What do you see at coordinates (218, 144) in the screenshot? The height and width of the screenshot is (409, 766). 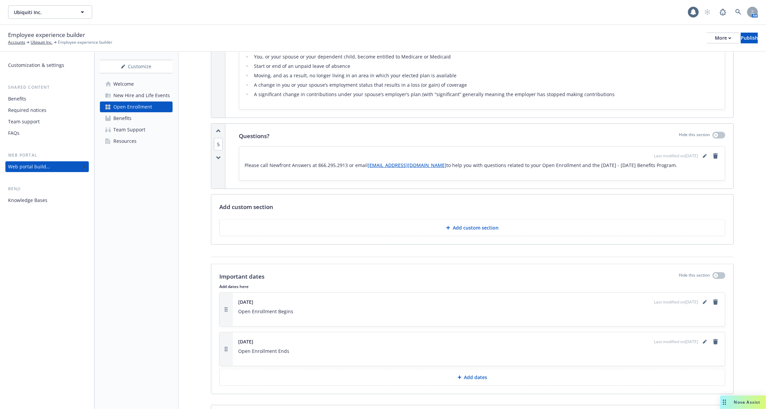 I see `button: 5` at bounding box center [218, 144].